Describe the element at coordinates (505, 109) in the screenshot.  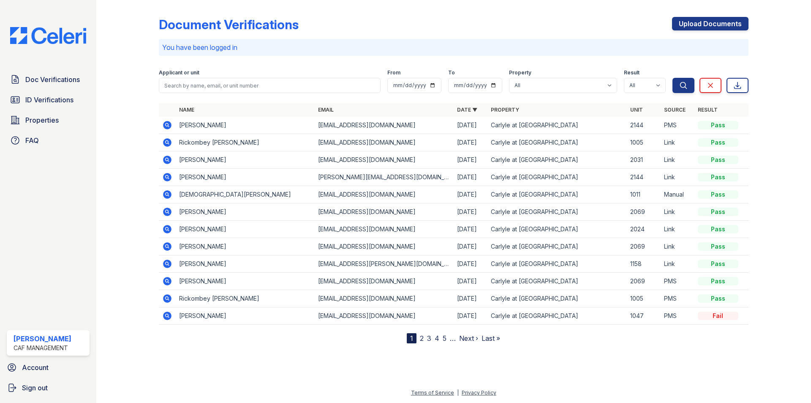
I see `a: Property` at that location.